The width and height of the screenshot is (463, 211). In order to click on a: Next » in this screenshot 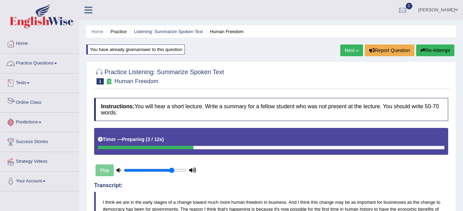, I will do `click(352, 50)`.